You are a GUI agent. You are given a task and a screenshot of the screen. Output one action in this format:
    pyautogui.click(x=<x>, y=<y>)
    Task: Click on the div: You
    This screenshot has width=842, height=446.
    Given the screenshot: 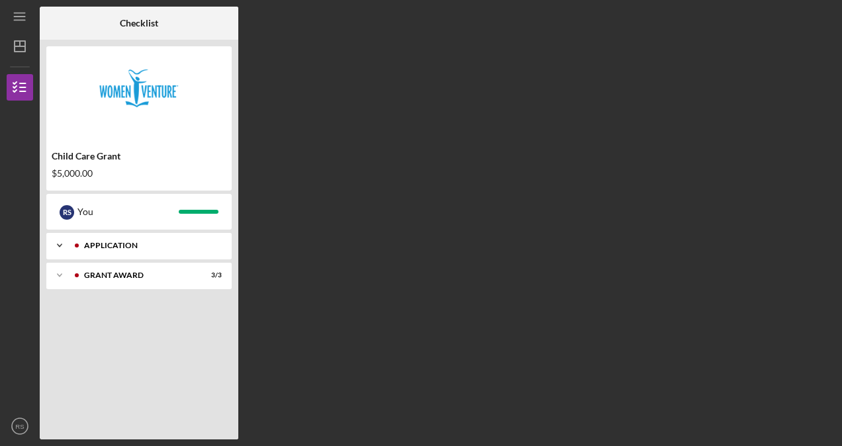 What is the action you would take?
    pyautogui.click(x=128, y=212)
    